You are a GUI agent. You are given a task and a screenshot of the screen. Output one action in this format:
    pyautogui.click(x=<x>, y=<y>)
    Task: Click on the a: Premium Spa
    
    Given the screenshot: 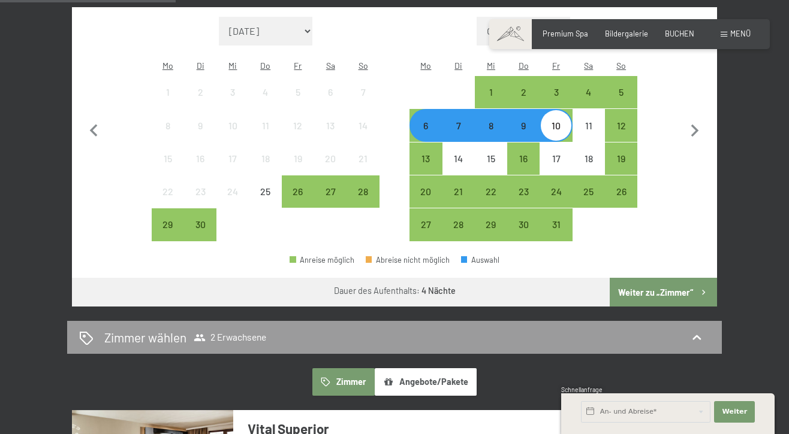 What is the action you would take?
    pyautogui.click(x=565, y=34)
    